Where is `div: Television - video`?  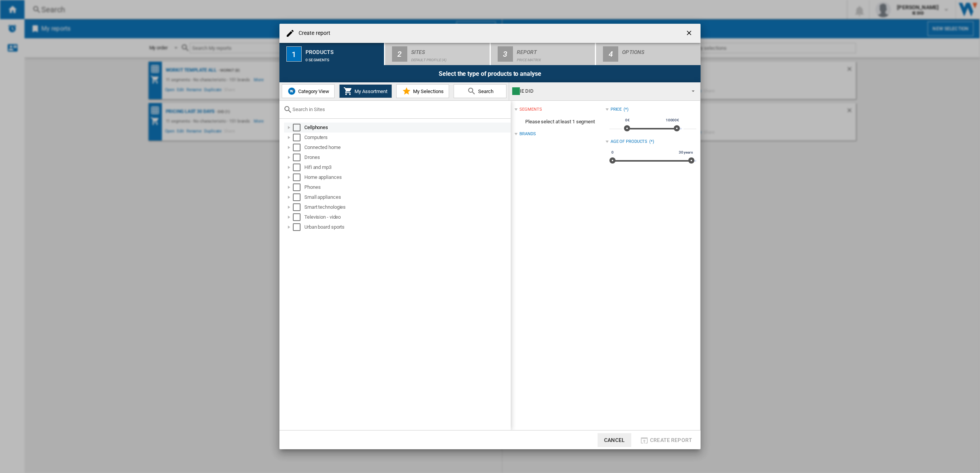
div: Television - video is located at coordinates (407, 218).